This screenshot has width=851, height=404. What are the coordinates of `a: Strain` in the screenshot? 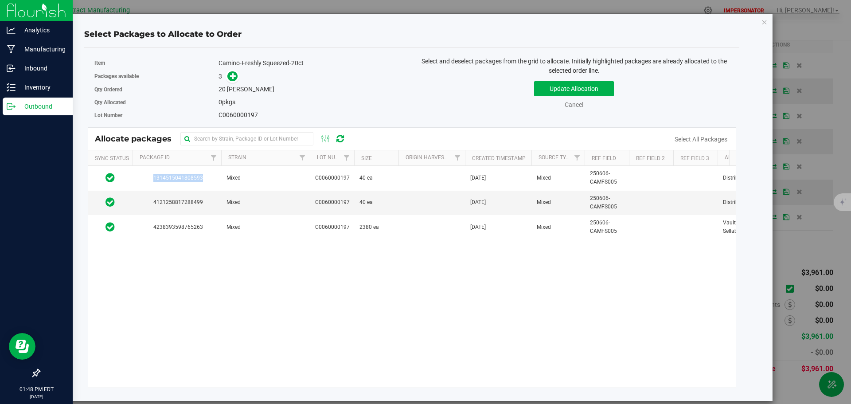 It's located at (237, 157).